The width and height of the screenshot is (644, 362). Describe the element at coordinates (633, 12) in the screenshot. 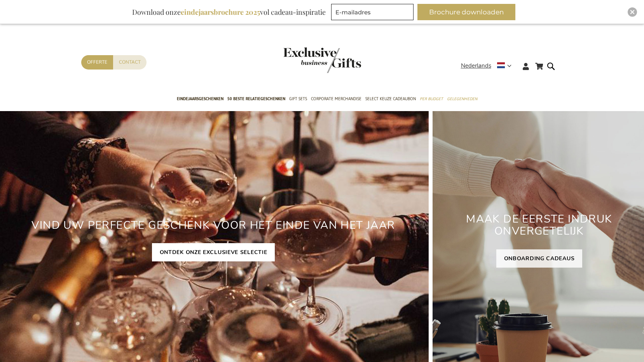

I see `img: Close` at that location.